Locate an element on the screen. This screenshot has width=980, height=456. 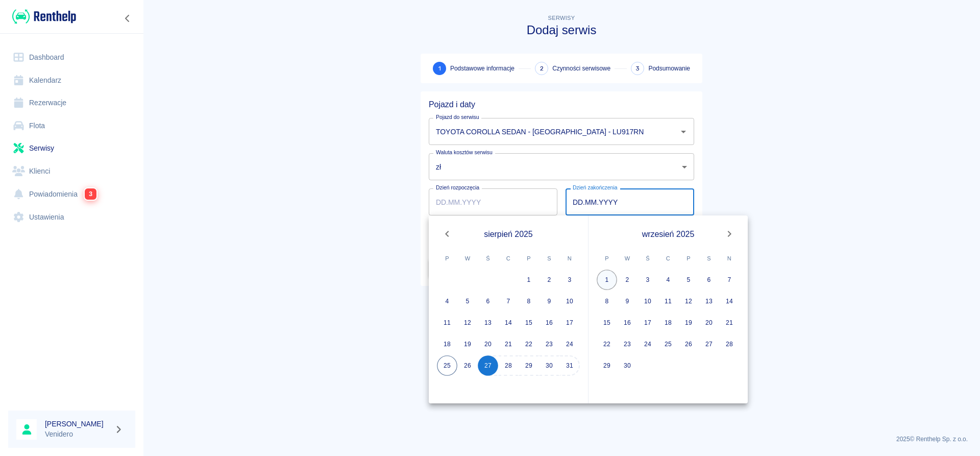
button: 11 is located at coordinates (668, 301).